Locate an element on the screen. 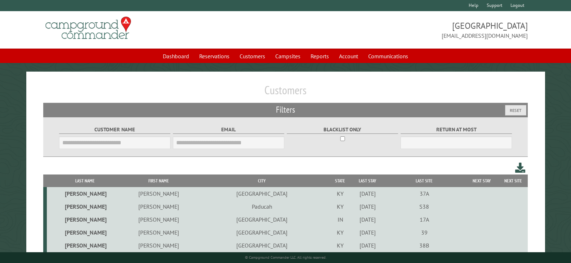  td: 38B is located at coordinates (424, 246).